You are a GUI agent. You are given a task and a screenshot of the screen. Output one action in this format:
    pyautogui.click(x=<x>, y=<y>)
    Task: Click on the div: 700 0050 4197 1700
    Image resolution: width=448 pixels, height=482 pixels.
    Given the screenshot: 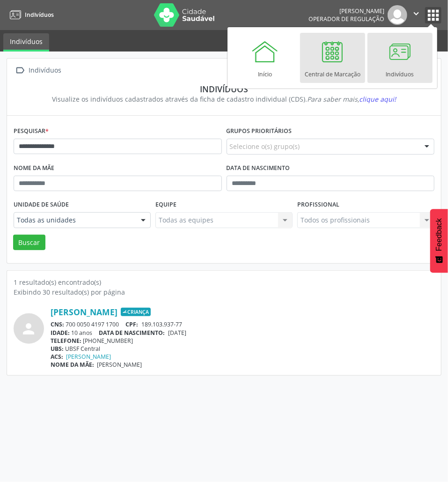 What is the action you would take?
    pyautogui.click(x=242, y=324)
    